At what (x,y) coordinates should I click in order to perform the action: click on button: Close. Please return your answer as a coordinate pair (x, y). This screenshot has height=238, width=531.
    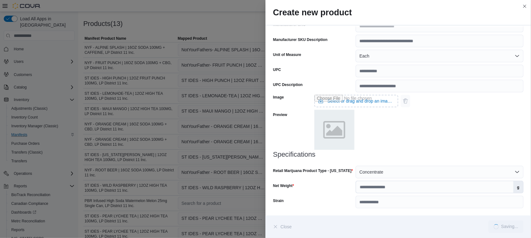
    Looking at the image, I should click on (283, 227).